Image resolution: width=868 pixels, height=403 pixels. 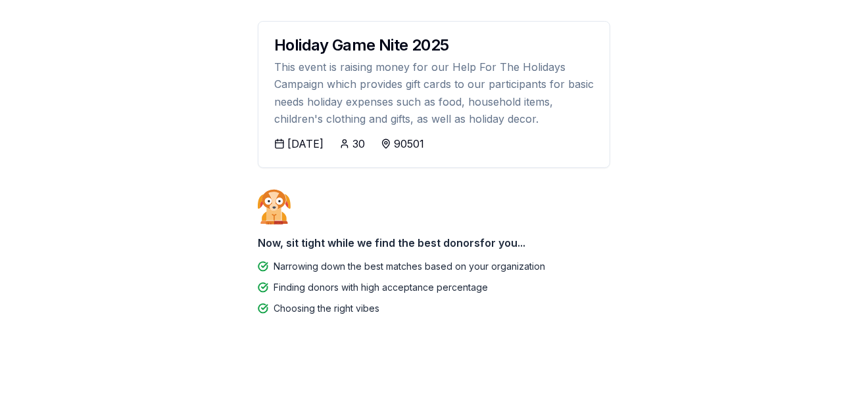 I want to click on div: Holiday Game Nite 2025, so click(x=434, y=45).